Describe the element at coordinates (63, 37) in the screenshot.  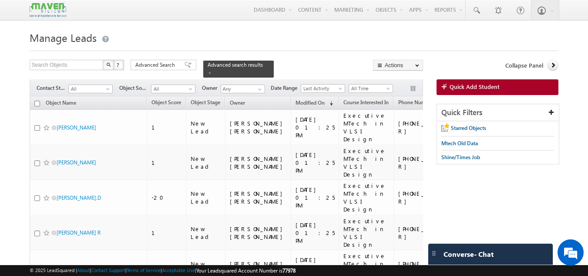
I see `span: Manage Leads` at that location.